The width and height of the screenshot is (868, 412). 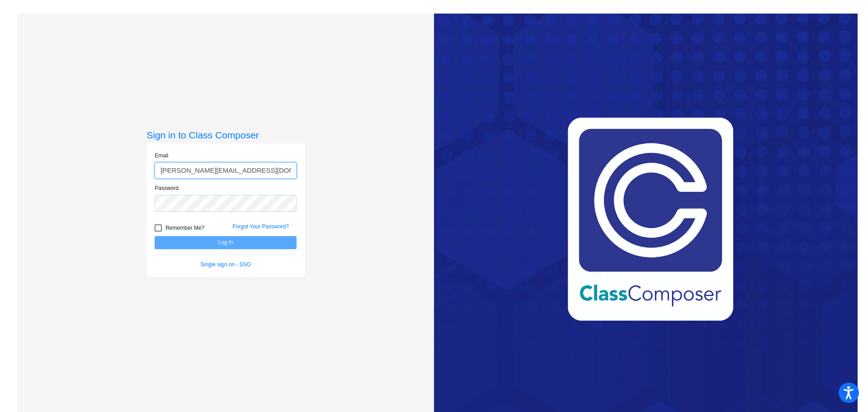 What do you see at coordinates (226, 265) in the screenshot?
I see `a: Single sign on - SSO` at bounding box center [226, 265].